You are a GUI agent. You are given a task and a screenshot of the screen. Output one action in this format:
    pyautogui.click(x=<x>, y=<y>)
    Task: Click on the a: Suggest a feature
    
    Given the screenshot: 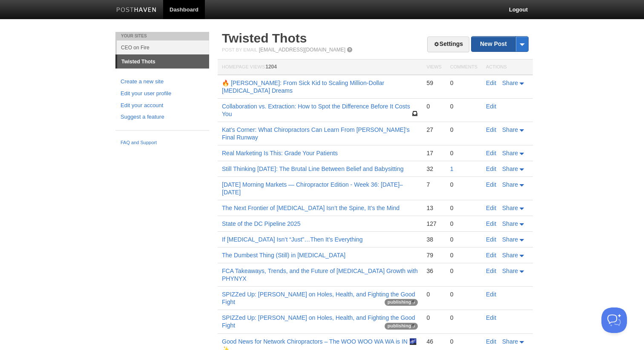 What is the action you would take?
    pyautogui.click(x=163, y=117)
    